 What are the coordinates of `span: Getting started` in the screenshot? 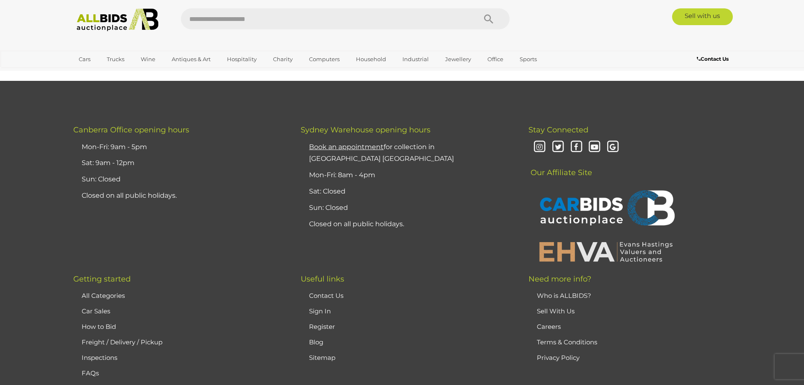 It's located at (102, 279).